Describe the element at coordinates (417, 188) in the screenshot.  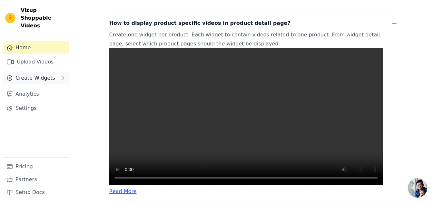
I see `a: Open chat` at that location.